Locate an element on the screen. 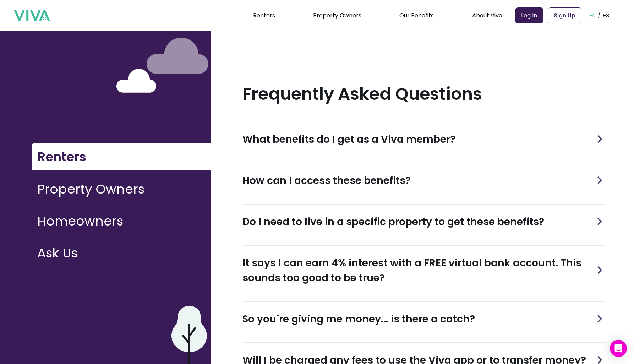 Image resolution: width=634 pixels, height=364 pixels. button: Renters is located at coordinates (122, 157).